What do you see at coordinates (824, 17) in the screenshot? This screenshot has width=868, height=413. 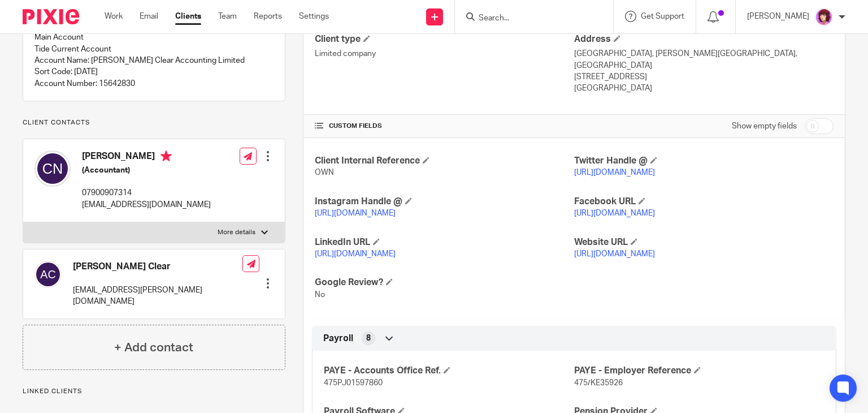 I see `img: Emma%20M%20Purple.png` at bounding box center [824, 17].